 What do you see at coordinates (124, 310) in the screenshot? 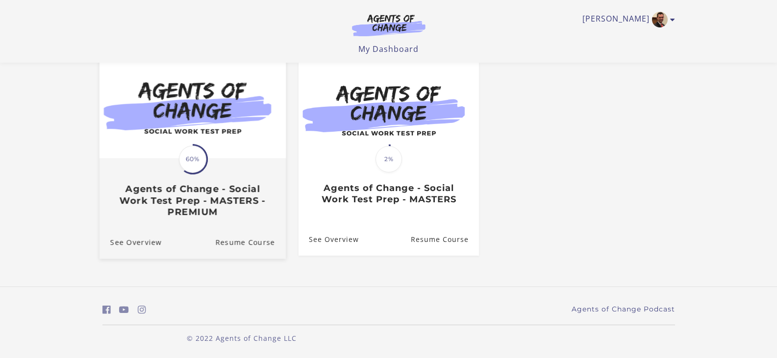
I see `a: https://www.youtube.com/c/AgentsofChangeTestPrepbyMeaganMitchell (Open in a new window)` at bounding box center [124, 310].